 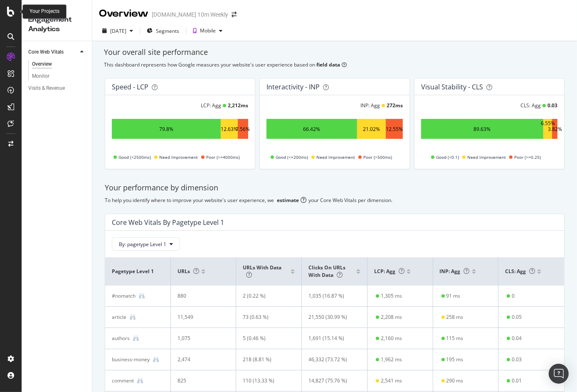 I want to click on div: Mobile, so click(x=208, y=31).